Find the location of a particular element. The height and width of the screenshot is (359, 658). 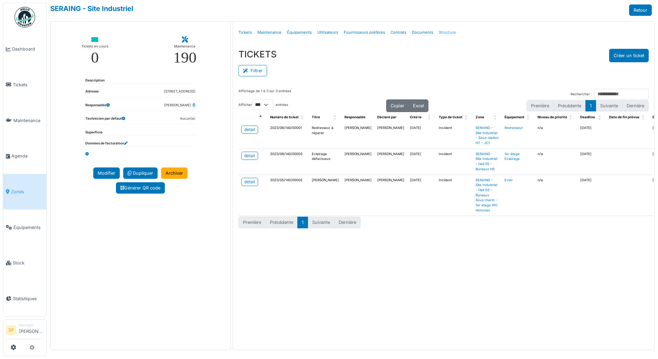

div: Maintenance is located at coordinates (185, 46).